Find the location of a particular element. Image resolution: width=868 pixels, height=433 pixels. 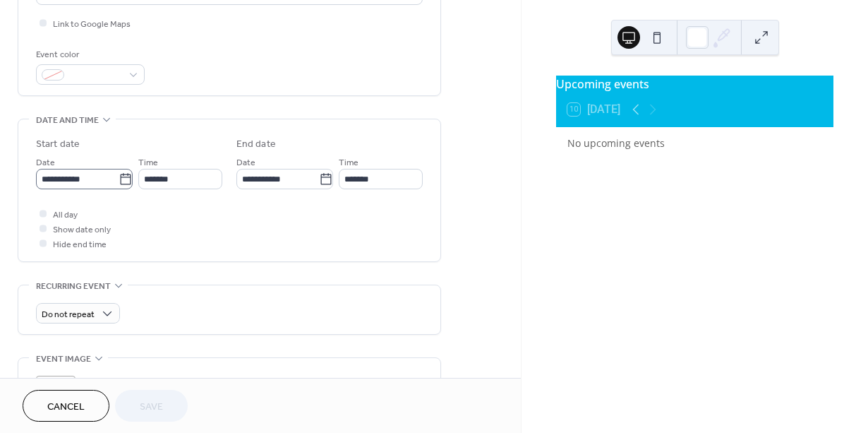

span: Recurring event is located at coordinates (73, 286).